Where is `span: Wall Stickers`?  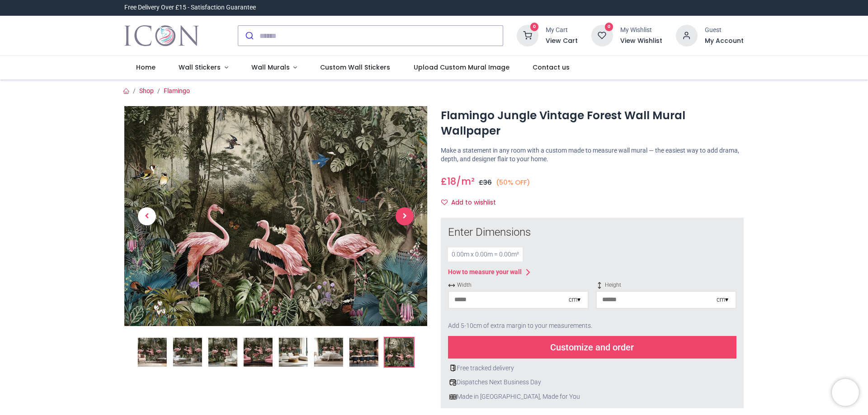
span: Wall Stickers is located at coordinates (200, 67).